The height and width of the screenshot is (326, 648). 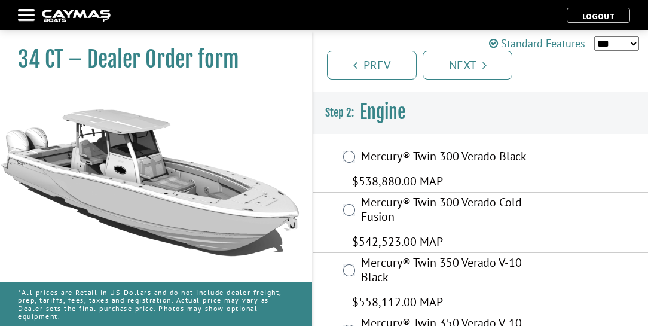 What do you see at coordinates (372, 65) in the screenshot?
I see `a: Prev` at bounding box center [372, 65].